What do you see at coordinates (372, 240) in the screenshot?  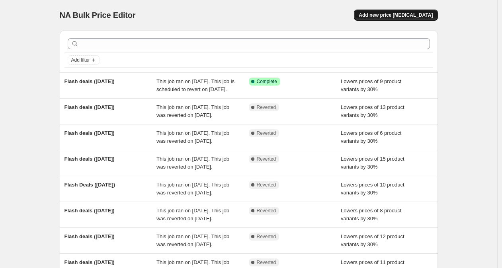 I see `span: Lowers prices of 12 product variants by 30%` at bounding box center [372, 240].